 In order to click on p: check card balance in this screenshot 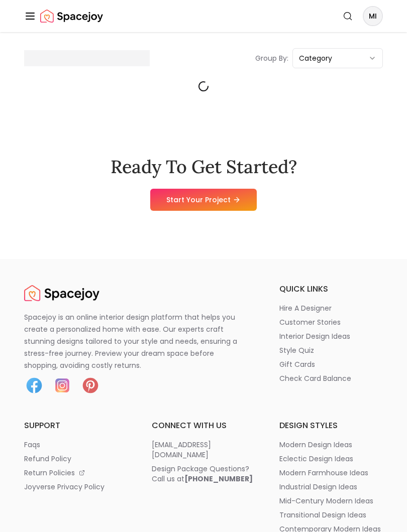, I will do `click(315, 379)`.